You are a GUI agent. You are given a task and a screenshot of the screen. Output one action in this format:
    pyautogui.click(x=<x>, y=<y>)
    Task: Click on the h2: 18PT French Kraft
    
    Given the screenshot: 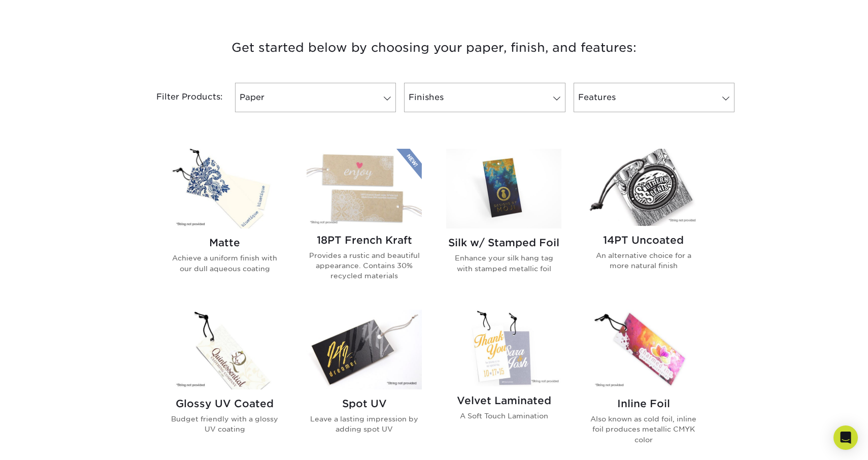 What is the action you would take?
    pyautogui.click(x=364, y=240)
    